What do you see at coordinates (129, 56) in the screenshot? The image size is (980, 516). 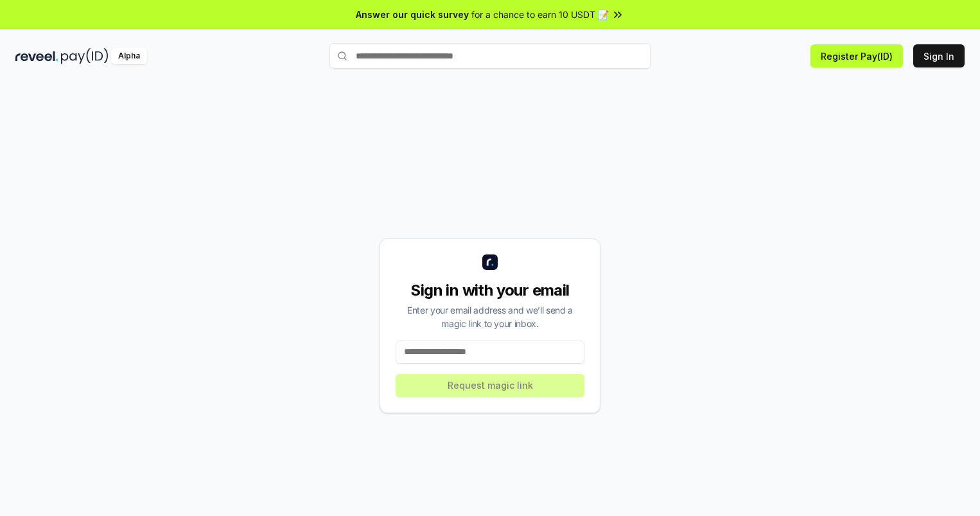 I see `div: Alpha` at bounding box center [129, 56].